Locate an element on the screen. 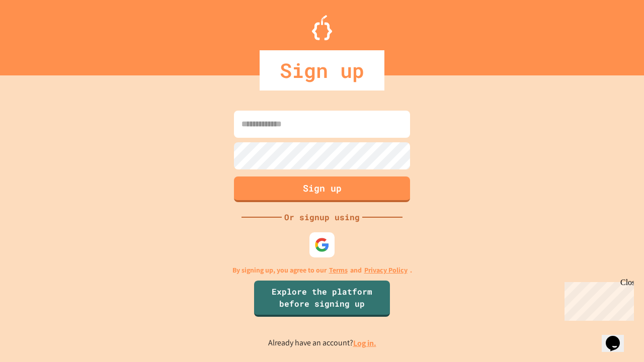 The image size is (644, 362). a: Terms is located at coordinates (338, 271).